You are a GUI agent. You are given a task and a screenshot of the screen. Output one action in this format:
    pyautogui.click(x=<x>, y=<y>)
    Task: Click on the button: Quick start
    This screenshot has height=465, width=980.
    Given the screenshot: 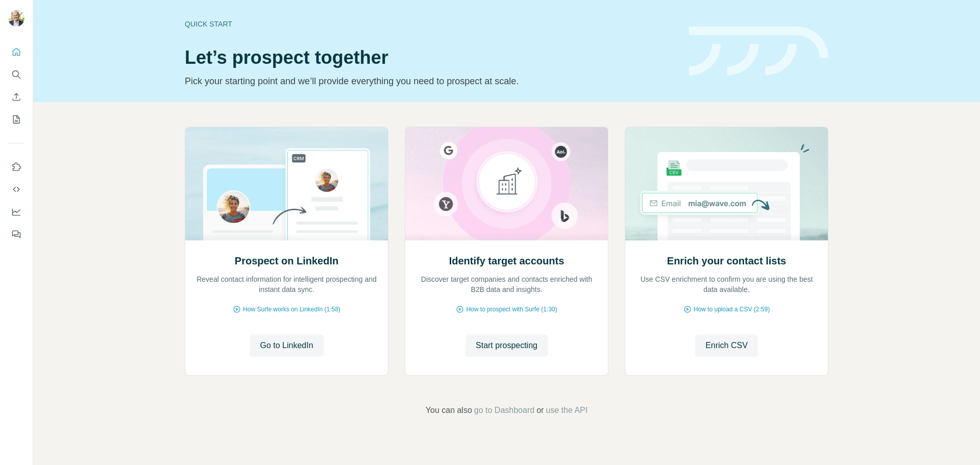 What is the action you would take?
    pyautogui.click(x=17, y=52)
    